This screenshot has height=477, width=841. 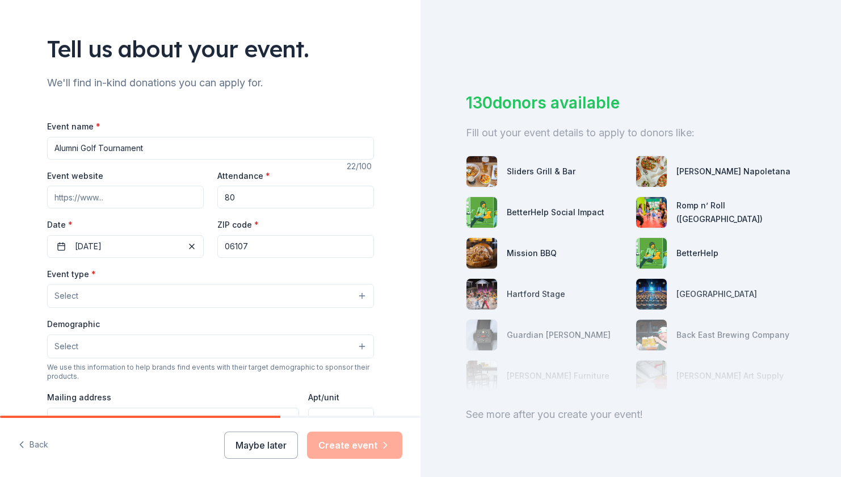 What do you see at coordinates (482, 253) in the screenshot?
I see `img: photo for Mission BBQ` at bounding box center [482, 253].